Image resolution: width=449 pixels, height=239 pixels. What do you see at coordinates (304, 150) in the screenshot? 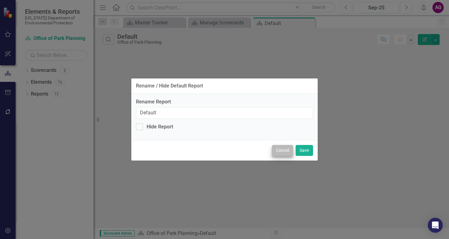
I see `button: Save` at bounding box center [304, 150].